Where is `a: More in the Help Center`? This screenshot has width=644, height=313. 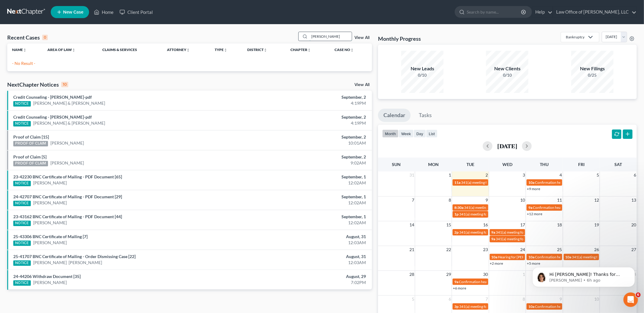
a: More in the Help Center is located at coordinates (67, 54).